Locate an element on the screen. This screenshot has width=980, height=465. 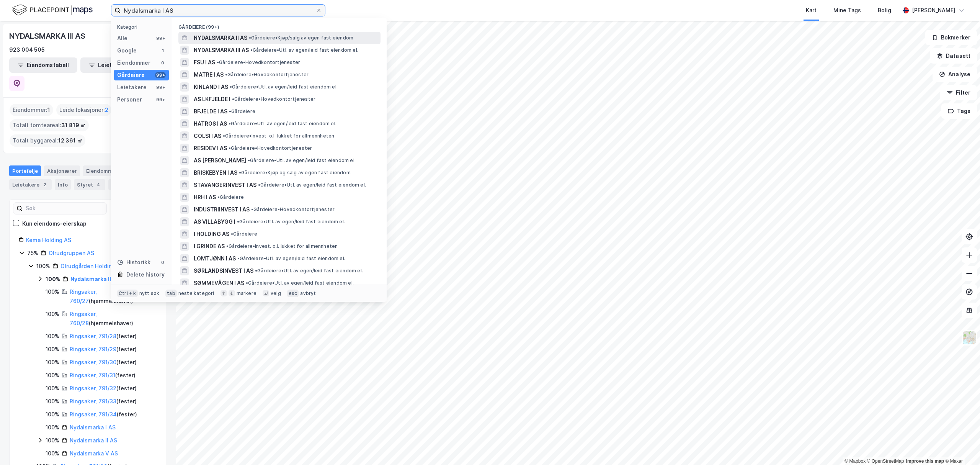
a: Kema Holding AS is located at coordinates (49, 240).